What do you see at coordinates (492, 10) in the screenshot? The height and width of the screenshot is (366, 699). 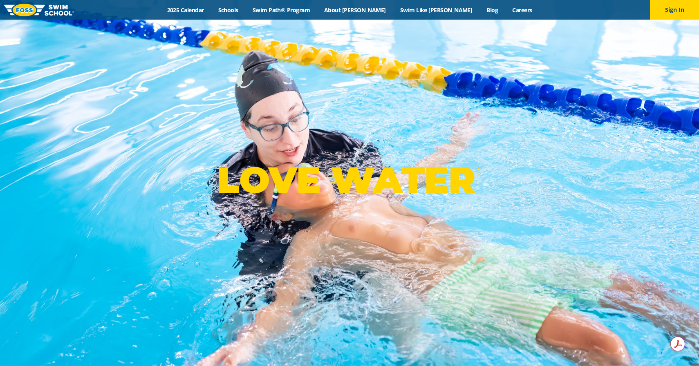 I see `a: Blog` at bounding box center [492, 10].